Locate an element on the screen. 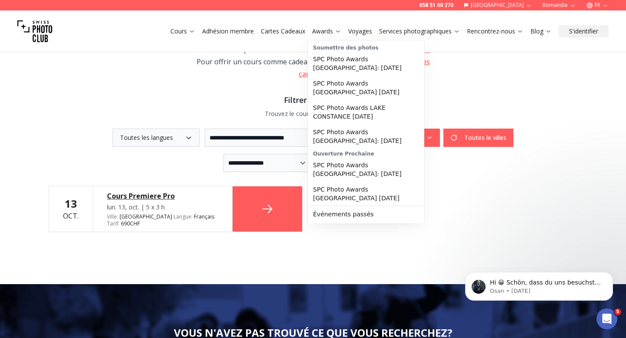  span: Français is located at coordinates (204, 217).